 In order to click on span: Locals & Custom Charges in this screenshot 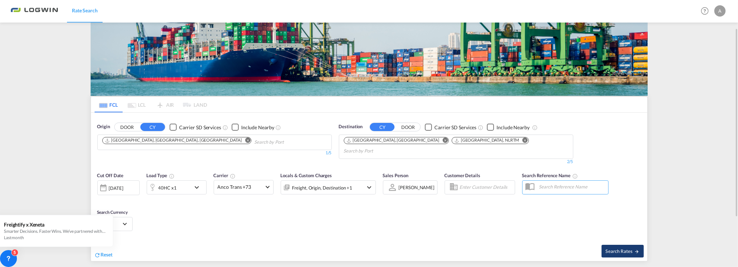, I will do `click(306, 176)`.